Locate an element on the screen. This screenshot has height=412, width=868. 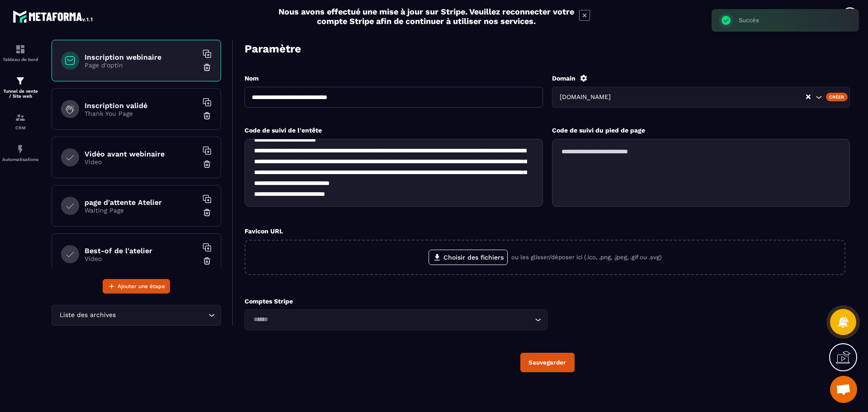
label: Nom is located at coordinates (252, 78).